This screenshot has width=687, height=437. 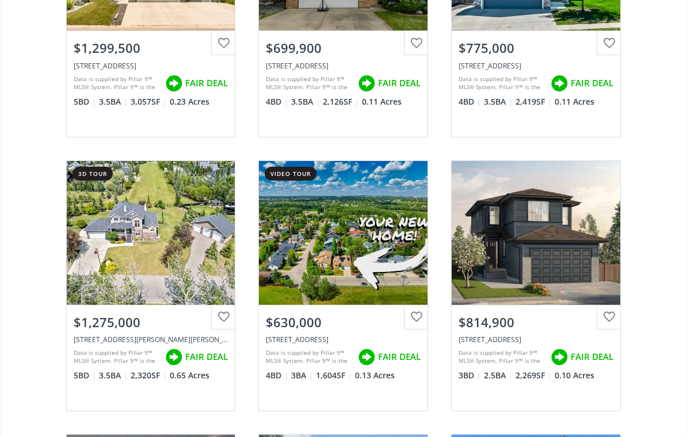 What do you see at coordinates (536, 340) in the screenshot?
I see `div: 21 Snowberry Lane, Okotoks, AB T1S 5X8` at bounding box center [536, 340].